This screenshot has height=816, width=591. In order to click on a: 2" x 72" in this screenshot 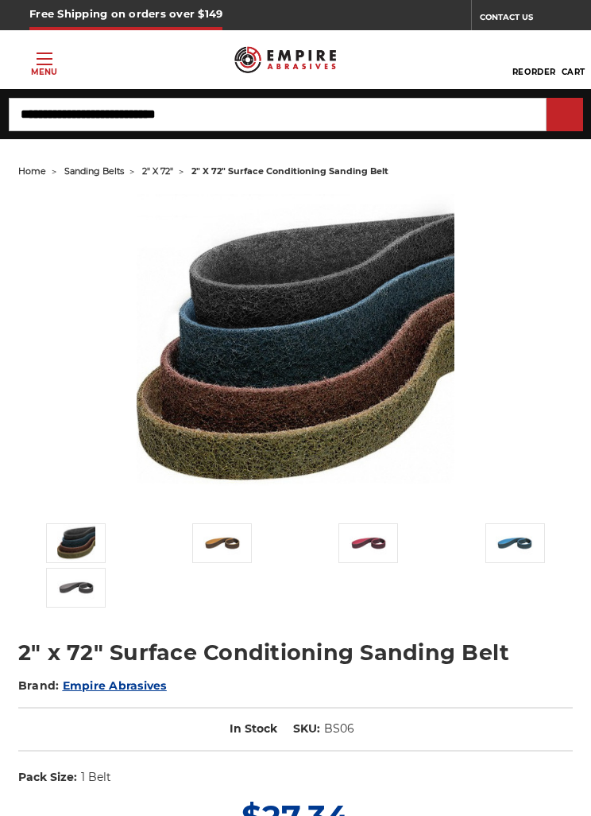, I will do `click(157, 171)`.